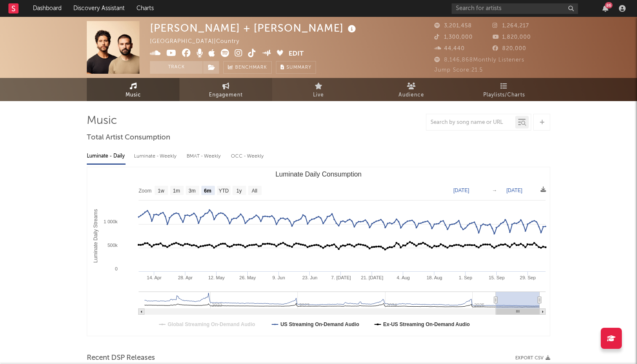 This screenshot has height=364, width=637. What do you see at coordinates (479, 60) in the screenshot?
I see `span: 8,146,868 Monthly Listeners` at bounding box center [479, 60].